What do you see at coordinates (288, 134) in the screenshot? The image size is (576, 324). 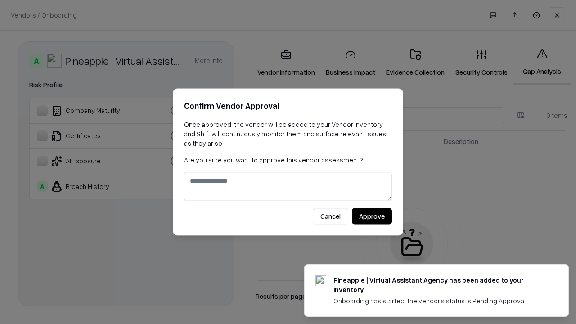 I see `p: Once approved, the vendor will be added to your Vendor Inventory, and Shift will continuously mon...` at bounding box center [288, 134].